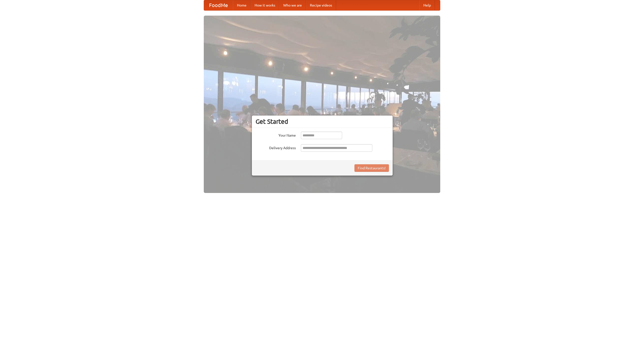  I want to click on a: Who we are, so click(293, 5).